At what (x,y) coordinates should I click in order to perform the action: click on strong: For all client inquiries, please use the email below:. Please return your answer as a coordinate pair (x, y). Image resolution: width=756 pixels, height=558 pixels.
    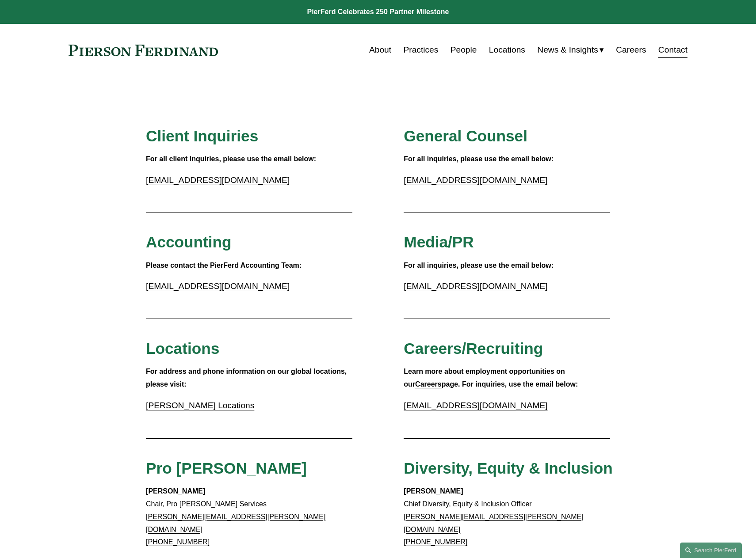
    Looking at the image, I should click on (231, 158).